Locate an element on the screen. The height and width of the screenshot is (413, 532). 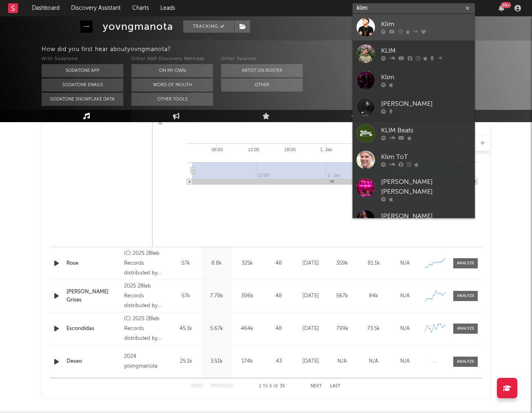
input: Search for artists is located at coordinates (414, 8).